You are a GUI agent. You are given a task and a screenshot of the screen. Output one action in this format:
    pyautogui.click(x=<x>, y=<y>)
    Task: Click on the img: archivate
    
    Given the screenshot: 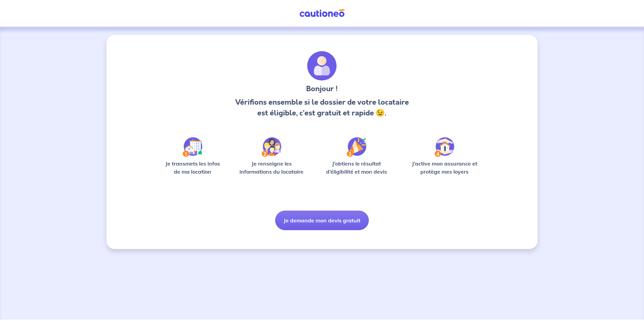 What is the action you would take?
    pyautogui.click(x=322, y=66)
    